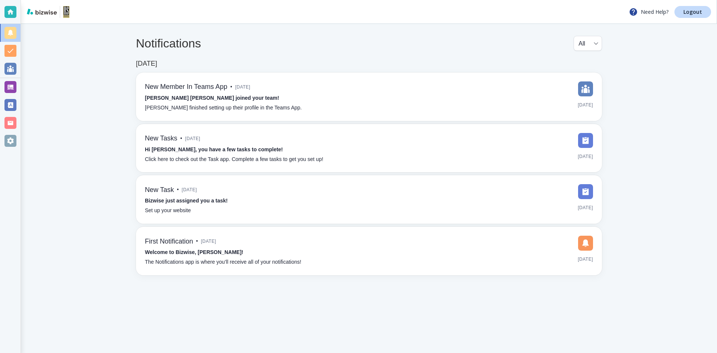 This screenshot has width=717, height=353. What do you see at coordinates (169, 242) in the screenshot?
I see `h6: First Notification` at bounding box center [169, 242].